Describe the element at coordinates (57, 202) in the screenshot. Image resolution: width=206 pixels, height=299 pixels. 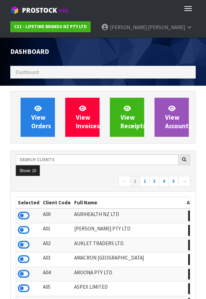
I see `th: Client Code` at that location.